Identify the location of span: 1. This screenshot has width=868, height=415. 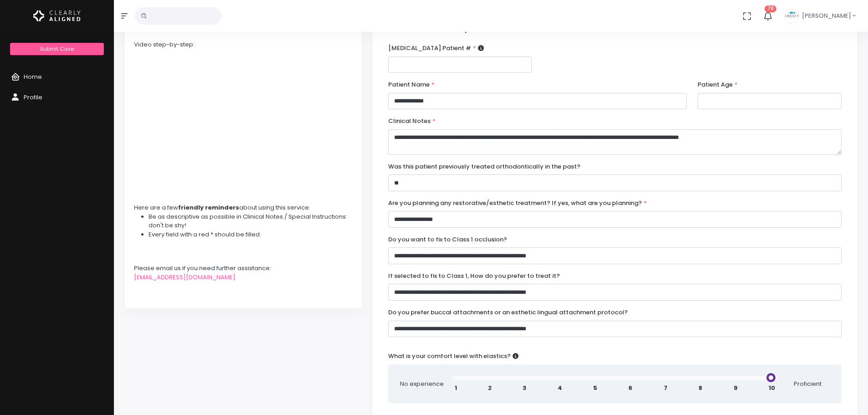
(456, 388).